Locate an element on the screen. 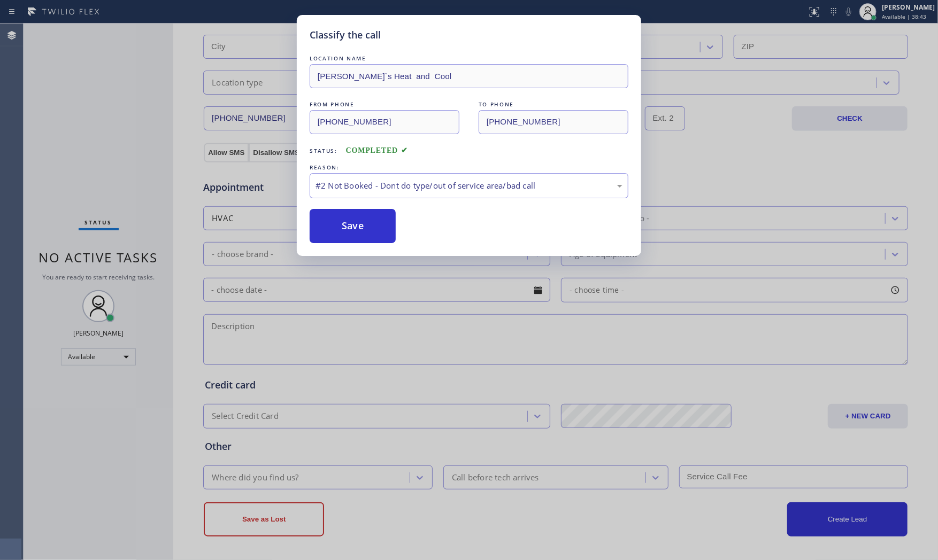 The height and width of the screenshot is (560, 938). h5: Classify the call is located at coordinates (345, 35).